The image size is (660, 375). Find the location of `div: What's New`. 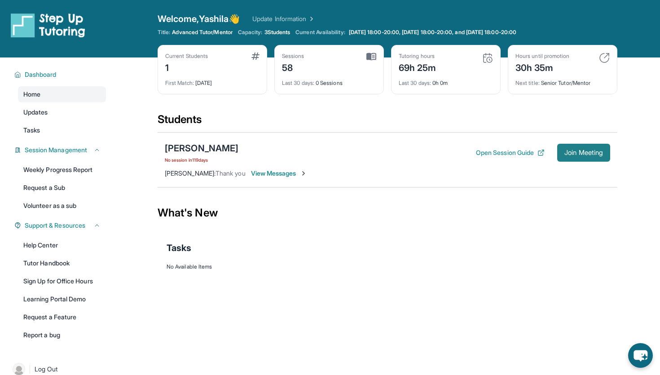

div: What's New is located at coordinates (387, 213).